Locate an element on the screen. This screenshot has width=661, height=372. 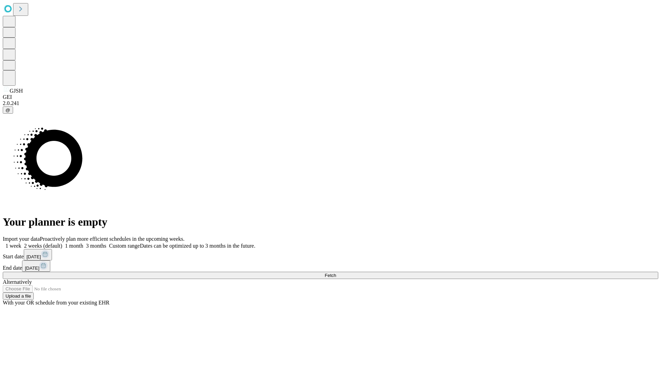
span: Import your data is located at coordinates (21, 239).